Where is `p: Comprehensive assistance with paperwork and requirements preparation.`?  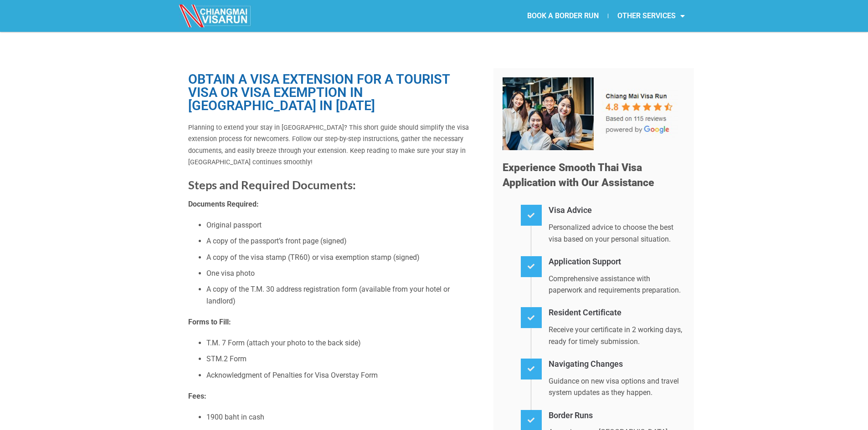
p: Comprehensive assistance with paperwork and requirements preparation. is located at coordinates (617, 285).